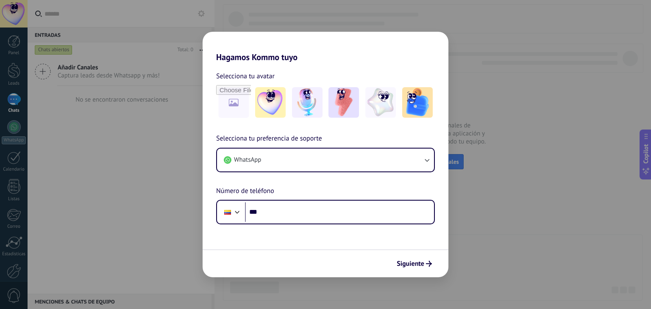  What do you see at coordinates (247, 160) in the screenshot?
I see `span: WhatsApp` at bounding box center [247, 160].